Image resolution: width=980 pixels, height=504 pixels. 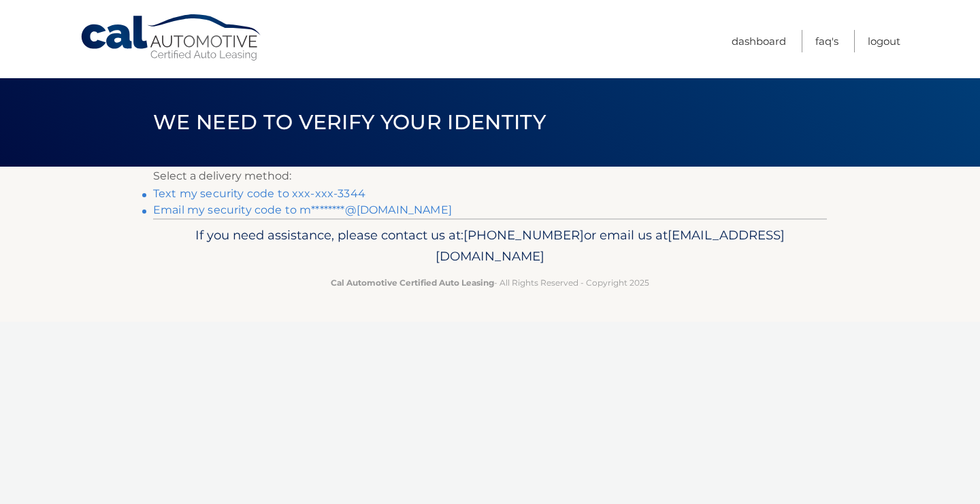 I want to click on p: Select a delivery method:, so click(x=490, y=176).